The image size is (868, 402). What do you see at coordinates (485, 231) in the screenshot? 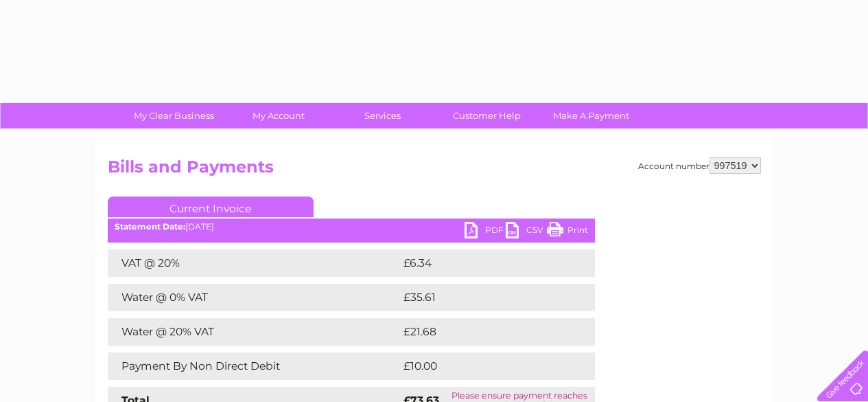
I see `a: PDF` at bounding box center [485, 231].